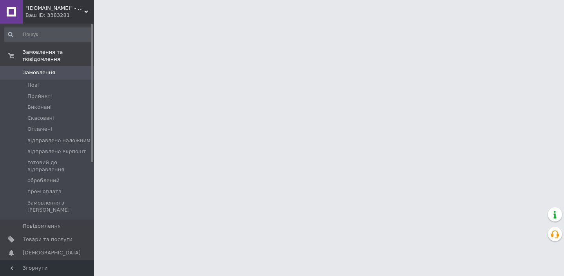 Image resolution: width=564 pixels, height=276 pixels. Describe the element at coordinates (33, 85) in the screenshot. I see `span: Нові` at that location.